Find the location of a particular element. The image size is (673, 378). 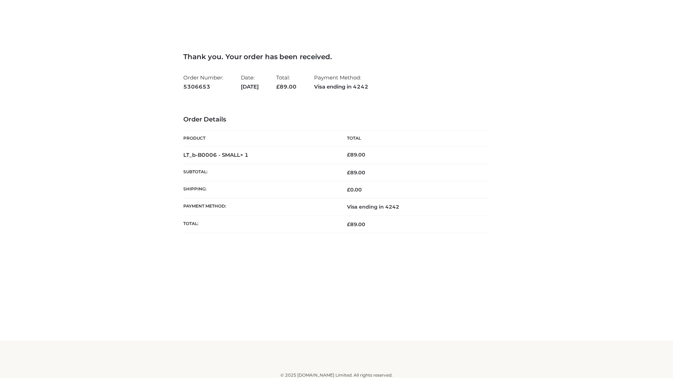

h3: Order Details is located at coordinates (336, 120).